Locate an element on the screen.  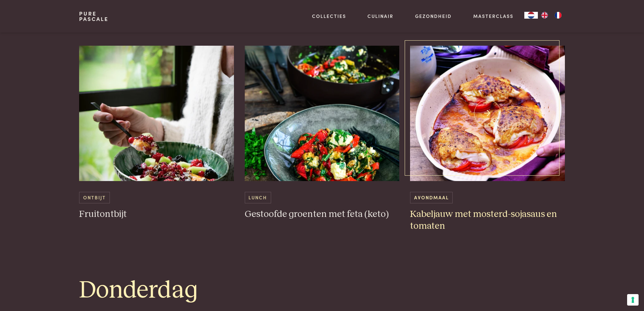
span: Avondmaal is located at coordinates (432, 197).